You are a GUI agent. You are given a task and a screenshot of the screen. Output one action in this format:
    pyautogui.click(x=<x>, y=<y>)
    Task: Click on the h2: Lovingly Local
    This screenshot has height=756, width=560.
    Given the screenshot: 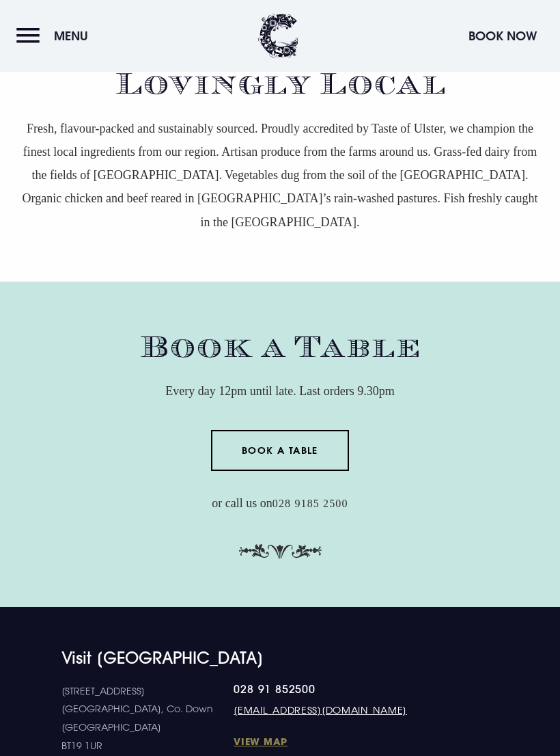 What is the action you would take?
    pyautogui.click(x=280, y=90)
    